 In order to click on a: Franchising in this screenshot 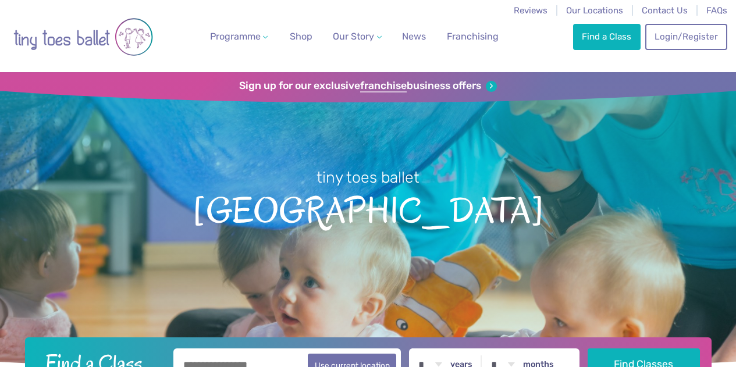, I will do `click(472, 37)`.